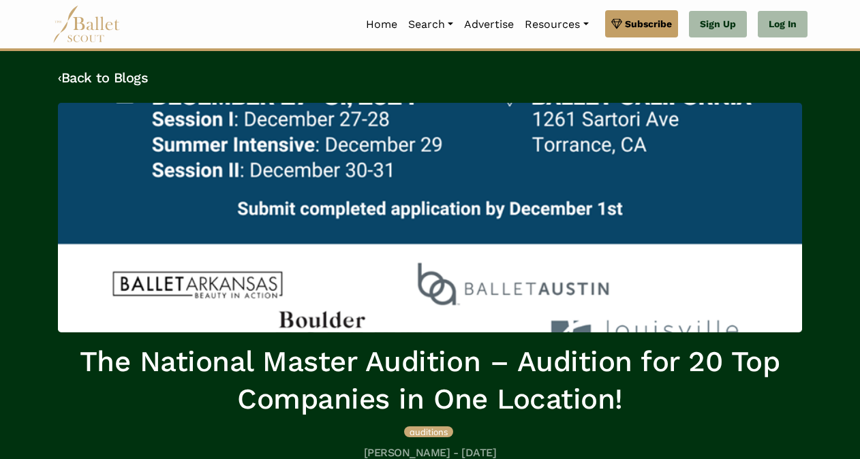 The width and height of the screenshot is (860, 459). What do you see at coordinates (783, 25) in the screenshot?
I see `a: Log In` at bounding box center [783, 25].